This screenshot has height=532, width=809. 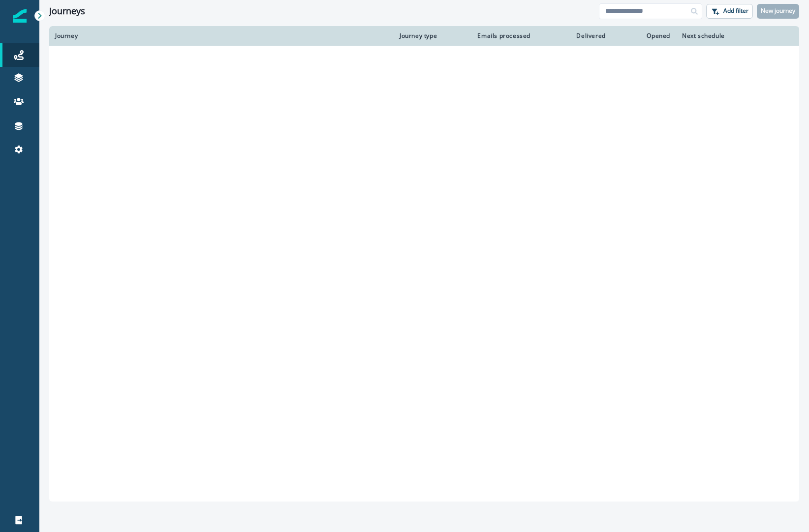 I want to click on div: Opened, so click(x=643, y=36).